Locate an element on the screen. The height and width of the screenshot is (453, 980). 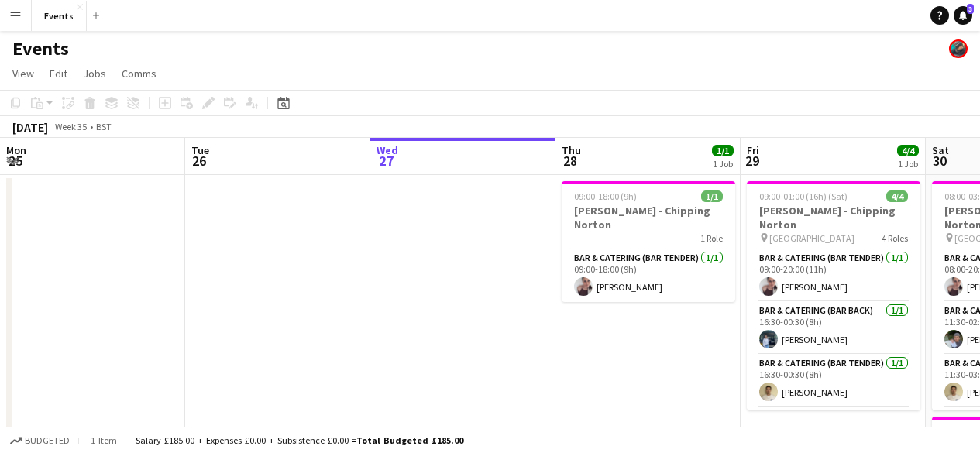
span: 4 Roles is located at coordinates (895, 238).